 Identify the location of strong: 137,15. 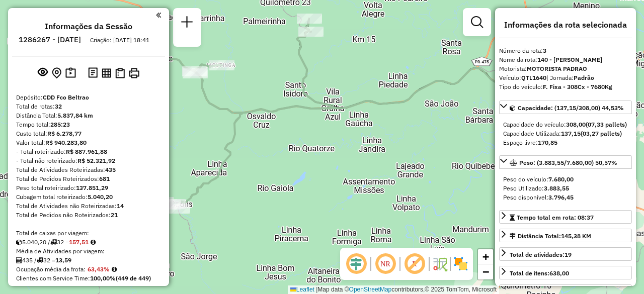
(570, 133).